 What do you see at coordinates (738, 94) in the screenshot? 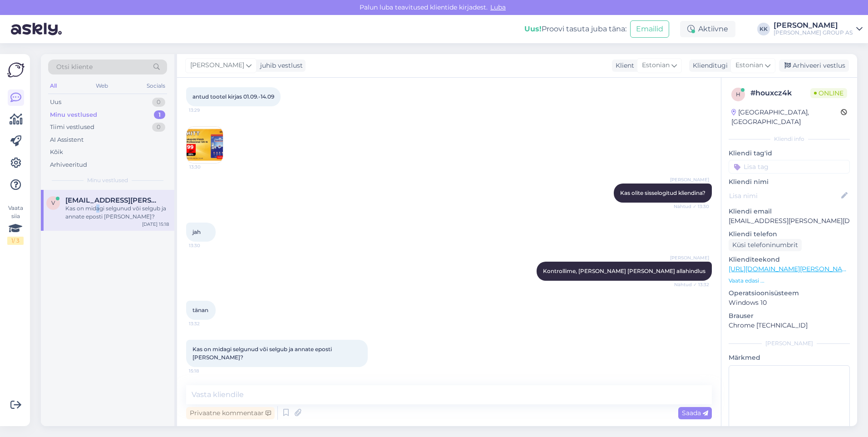
I see `span: h` at bounding box center [738, 94].